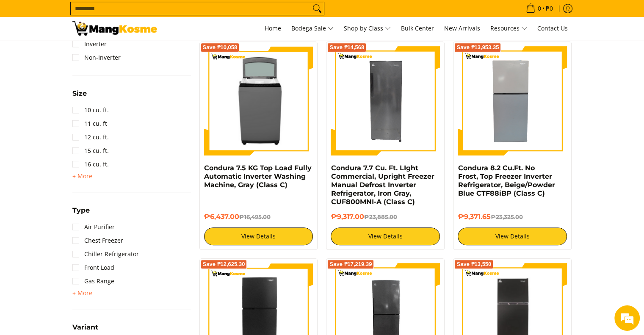 The image size is (644, 335). I want to click on a: Condura 7.5 KG Top Load Fully Automatic Inverter Washing Machine, Gray (Class C), so click(258, 176).